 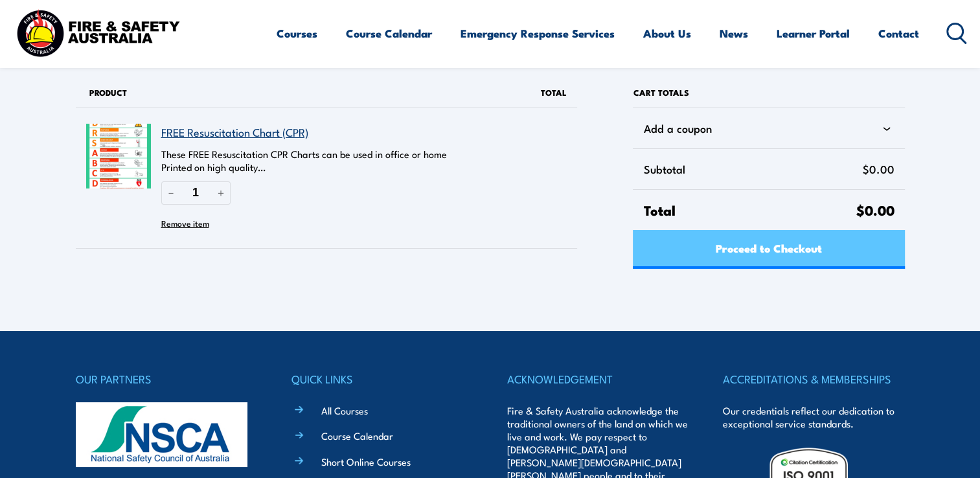 I want to click on img: nsca-logo-footer, so click(x=162, y=435).